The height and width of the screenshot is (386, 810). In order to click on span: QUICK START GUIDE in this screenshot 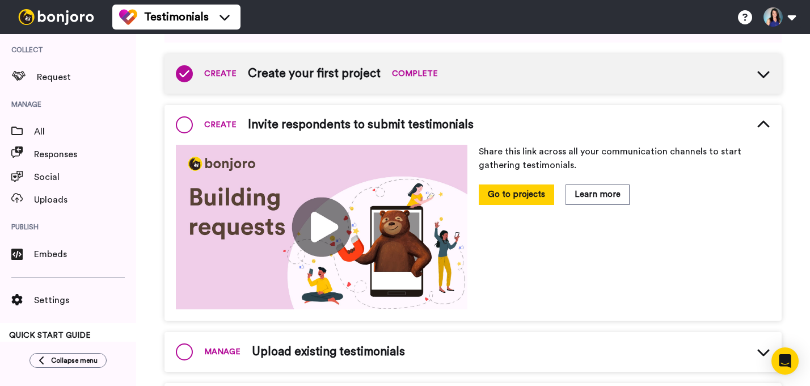, I will do `click(50, 335)`.